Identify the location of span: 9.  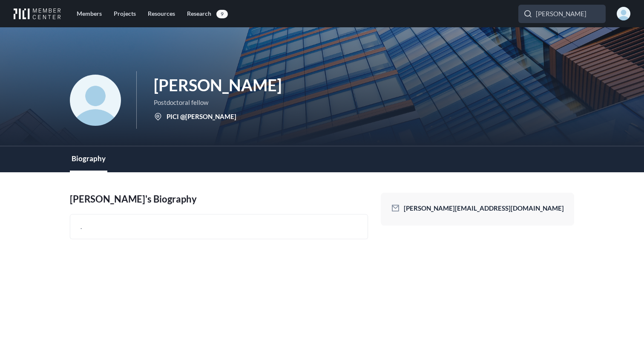
(222, 14).